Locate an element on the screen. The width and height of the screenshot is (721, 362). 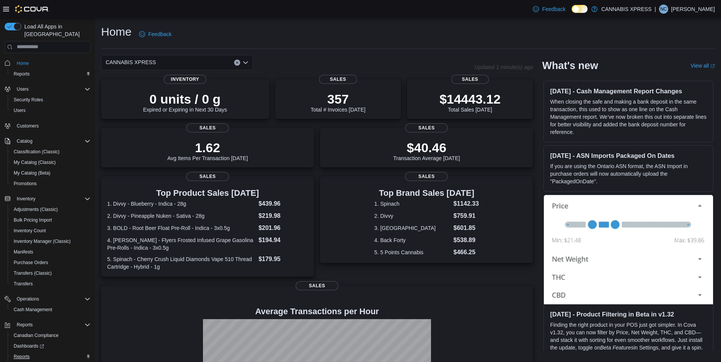
h4: Average Transactions per Hour is located at coordinates (317, 312).